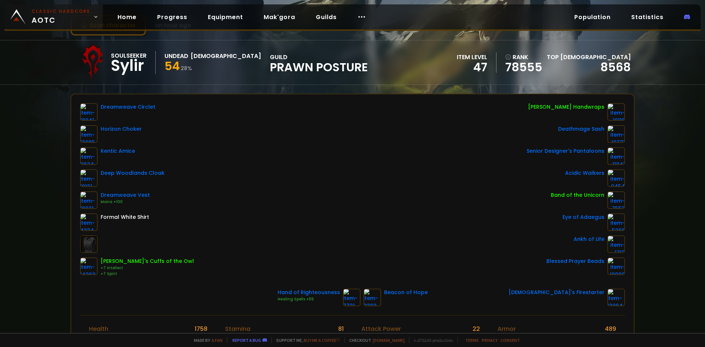 The image size is (705, 347). What do you see at coordinates (128, 55) in the screenshot?
I see `div: Soulseeker` at bounding box center [128, 55].